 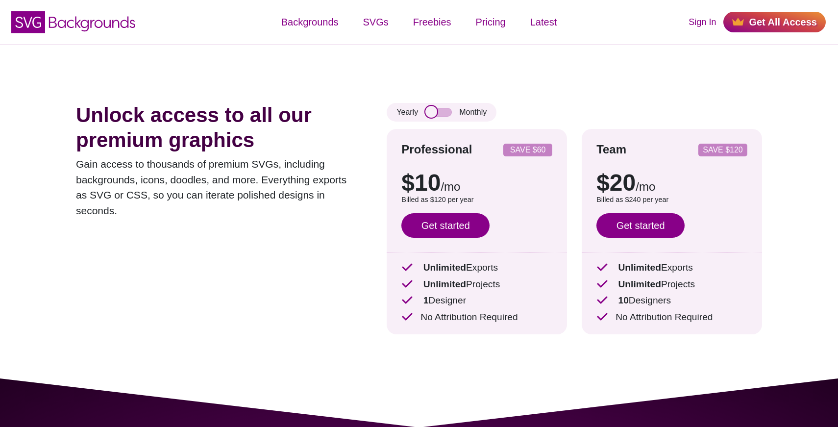 I want to click on a: Backgrounds, so click(x=310, y=22).